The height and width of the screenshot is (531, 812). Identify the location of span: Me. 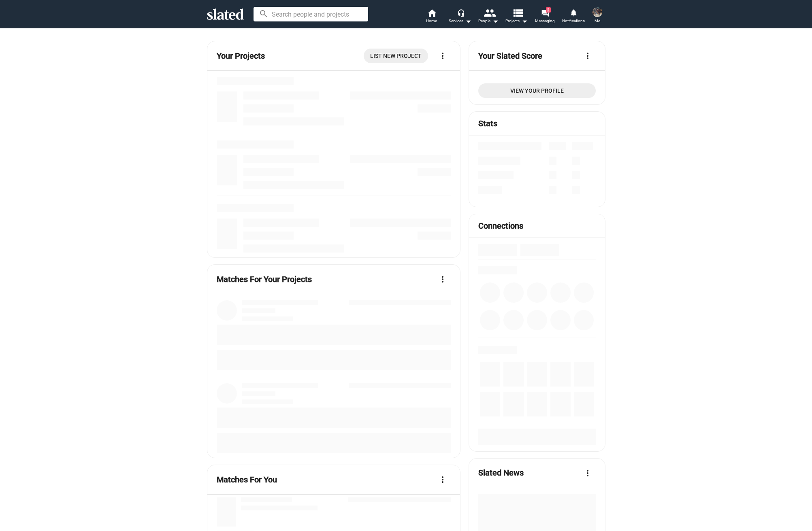
(598, 21).